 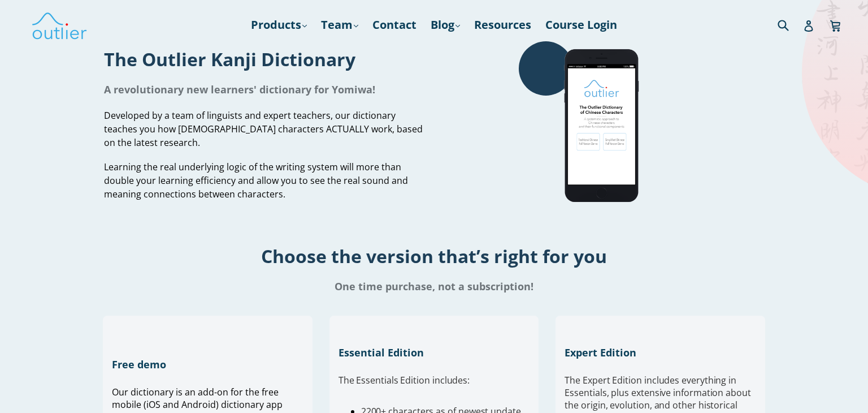 I want to click on span: Developed by a team of linguists and expert teachers, our dictionary teaches you how [DEMOGRAPHIC..., so click(x=264, y=129).